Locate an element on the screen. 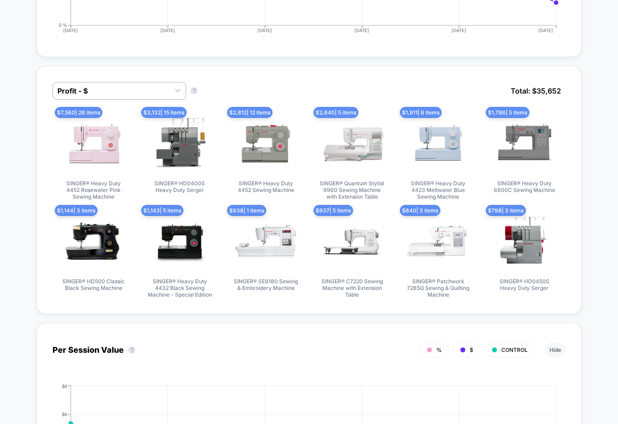 Image resolution: width=618 pixels, height=424 pixels. tspan: $6 is located at coordinates (65, 414).